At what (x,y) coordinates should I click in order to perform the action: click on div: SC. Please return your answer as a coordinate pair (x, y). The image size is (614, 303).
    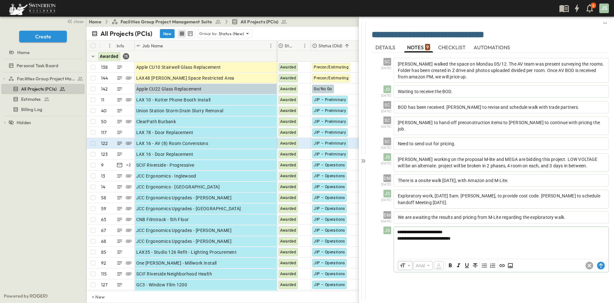
    Looking at the image, I should click on (387, 120).